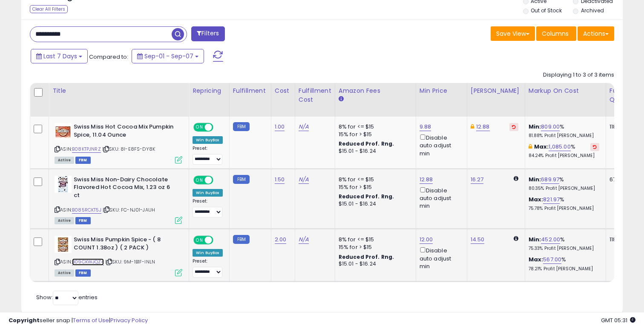  I want to click on span: | SKU: 9M-1B1F-INLN, so click(130, 261).